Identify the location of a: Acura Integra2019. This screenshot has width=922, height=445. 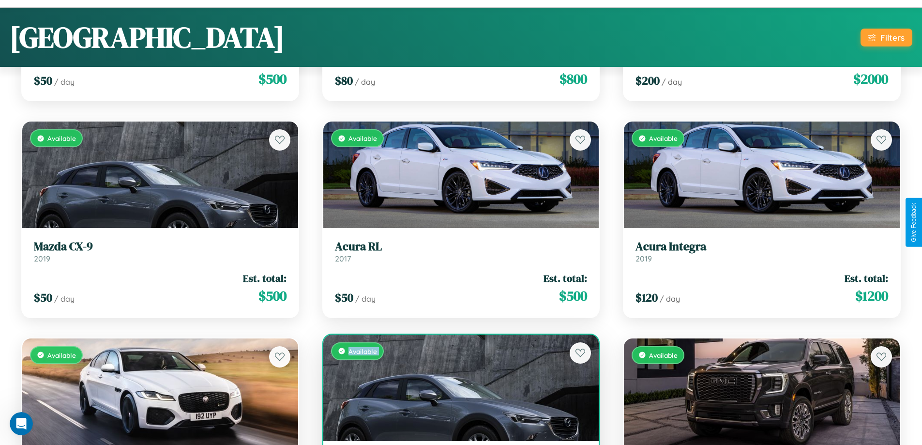
(762, 251).